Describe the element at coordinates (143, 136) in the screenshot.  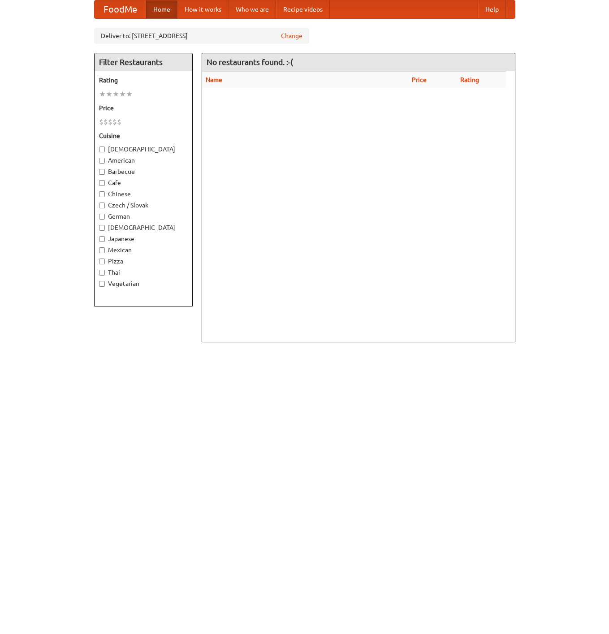
I see `h5: Cuisine` at that location.